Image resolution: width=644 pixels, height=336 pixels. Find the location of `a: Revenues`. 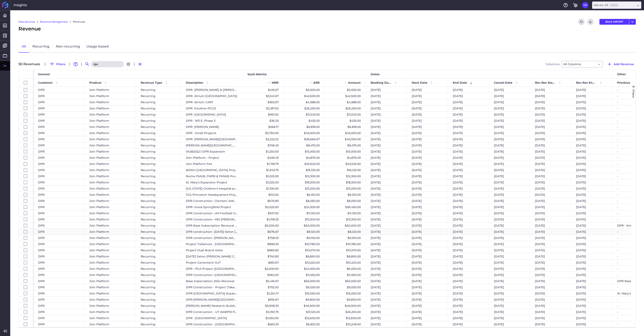

a: Revenues is located at coordinates (79, 22).